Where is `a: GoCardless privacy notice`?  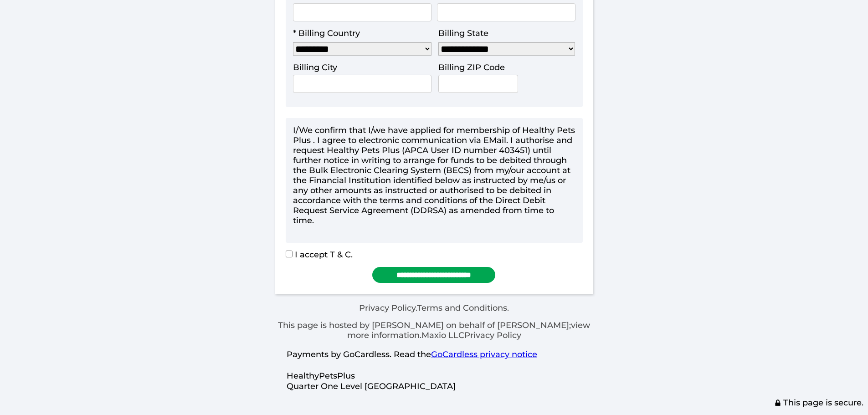 a: GoCardless privacy notice is located at coordinates (484, 354).